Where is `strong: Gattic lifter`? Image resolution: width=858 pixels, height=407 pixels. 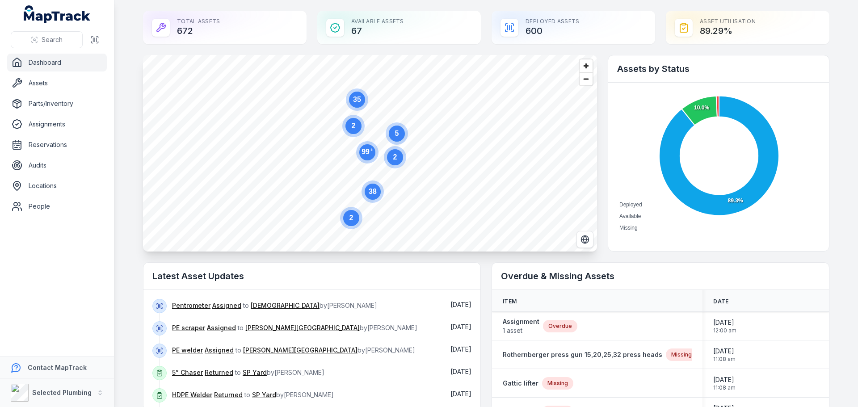 strong: Gattic lifter is located at coordinates (521, 383).